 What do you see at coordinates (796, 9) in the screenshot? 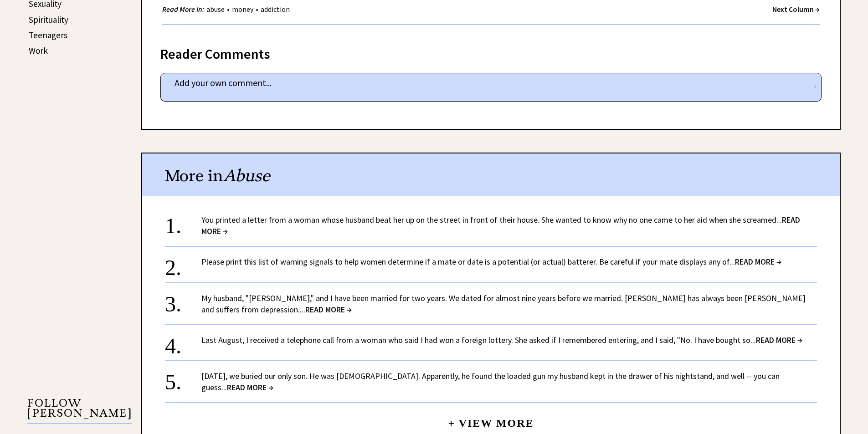
I see `strong: Next Column →` at bounding box center [796, 9].